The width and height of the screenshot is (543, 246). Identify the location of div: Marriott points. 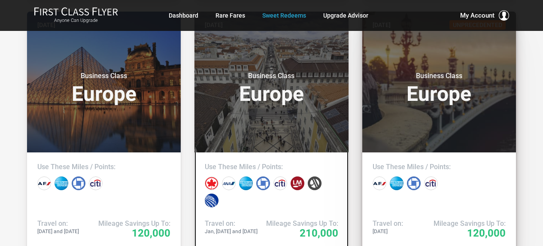
(315, 183).